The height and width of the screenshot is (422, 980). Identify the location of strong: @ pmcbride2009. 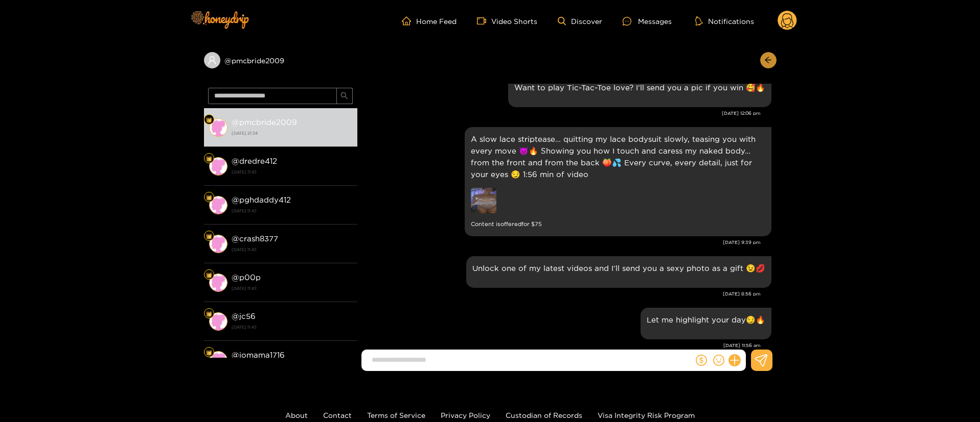
(264, 122).